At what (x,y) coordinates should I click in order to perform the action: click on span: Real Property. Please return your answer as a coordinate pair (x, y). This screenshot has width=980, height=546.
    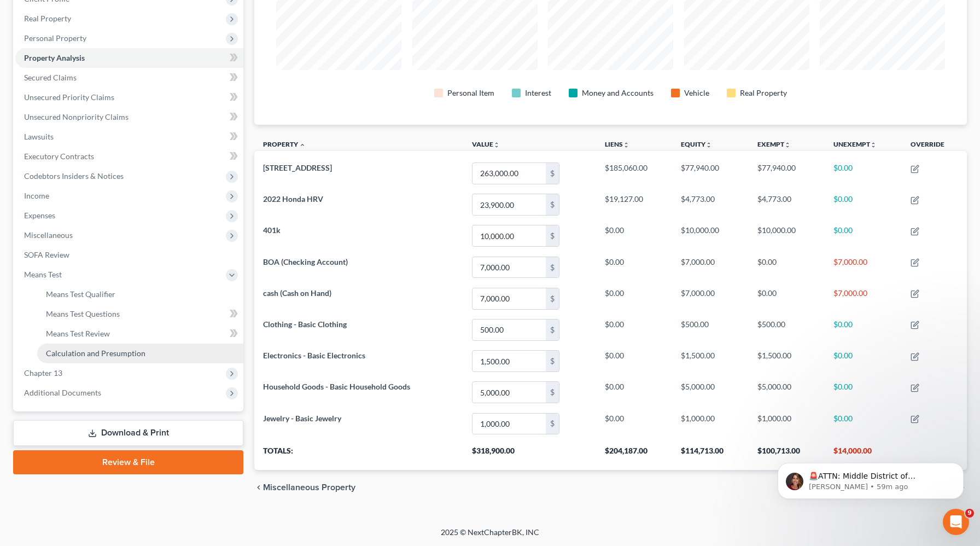
    Looking at the image, I should click on (48, 18).